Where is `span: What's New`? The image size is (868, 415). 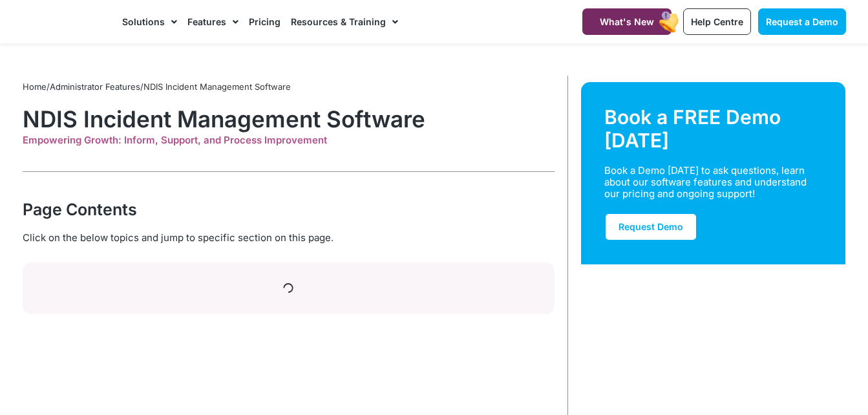
span: What's New is located at coordinates (627, 21).